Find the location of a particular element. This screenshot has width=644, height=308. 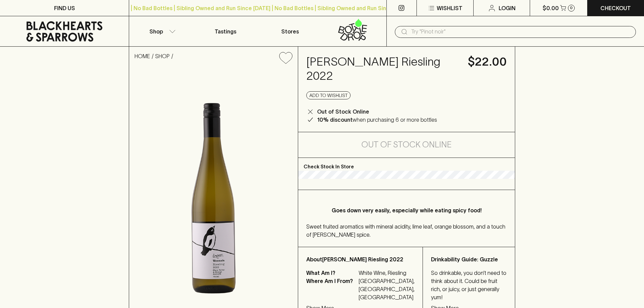

p: Where Am I From? is located at coordinates (332, 289).